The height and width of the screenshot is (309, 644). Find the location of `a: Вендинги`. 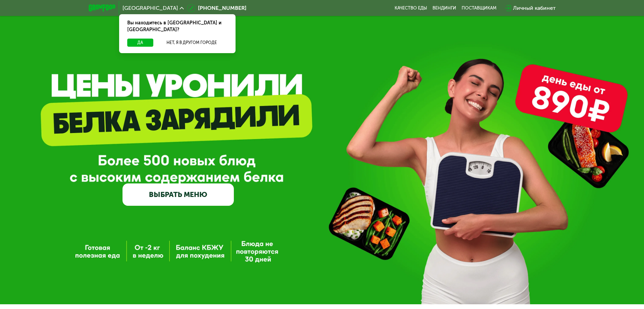

a: Вендинги is located at coordinates (445, 8).